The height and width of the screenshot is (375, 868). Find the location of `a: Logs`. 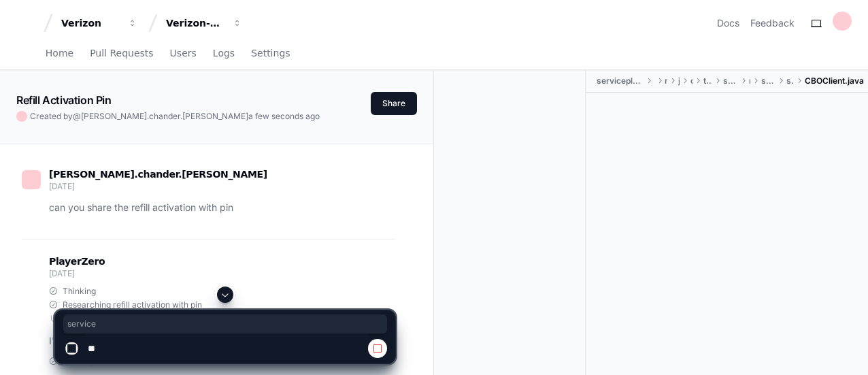

a: Logs is located at coordinates (224, 53).